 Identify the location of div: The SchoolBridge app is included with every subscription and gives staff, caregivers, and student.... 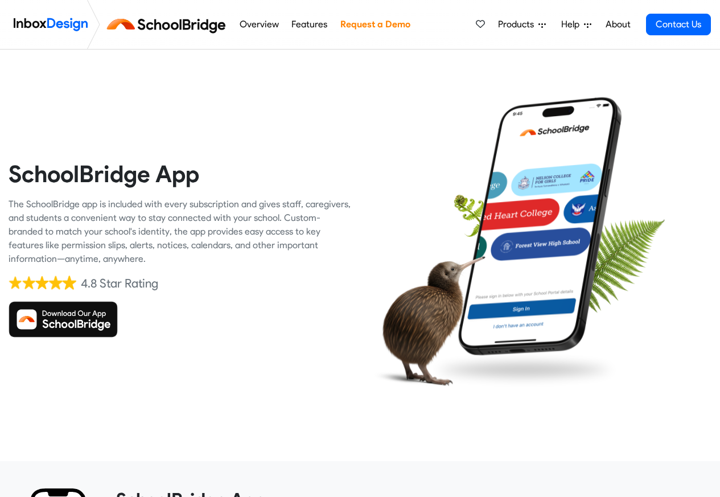
(180, 232).